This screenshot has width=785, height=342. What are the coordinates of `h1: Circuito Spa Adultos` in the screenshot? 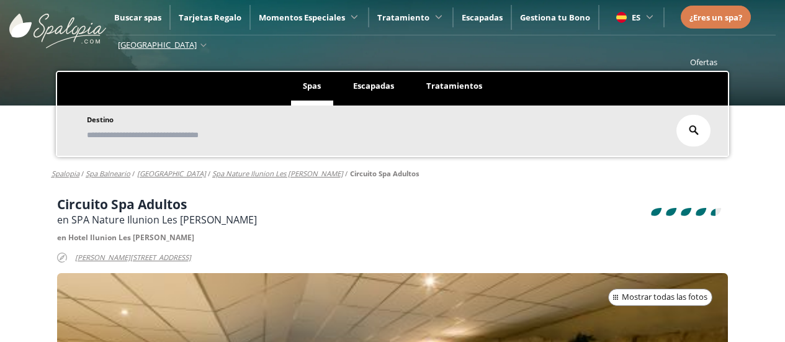 It's located at (157, 204).